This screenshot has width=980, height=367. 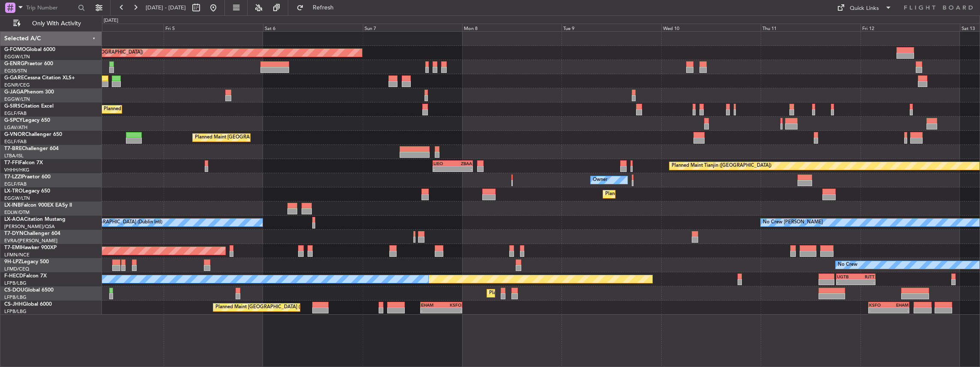 What do you see at coordinates (14, 276) in the screenshot?
I see `span: F-HECD` at bounding box center [14, 276].